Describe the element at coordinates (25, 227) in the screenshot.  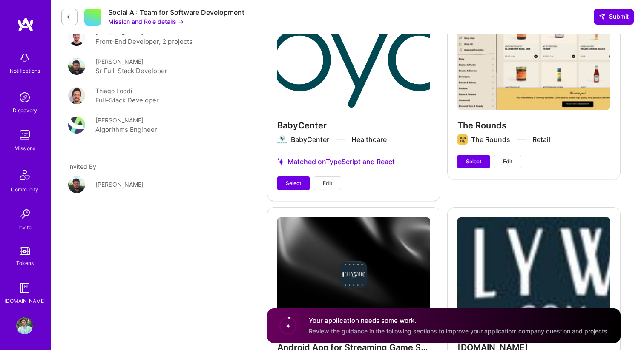
I see `div: Invite` at that location.